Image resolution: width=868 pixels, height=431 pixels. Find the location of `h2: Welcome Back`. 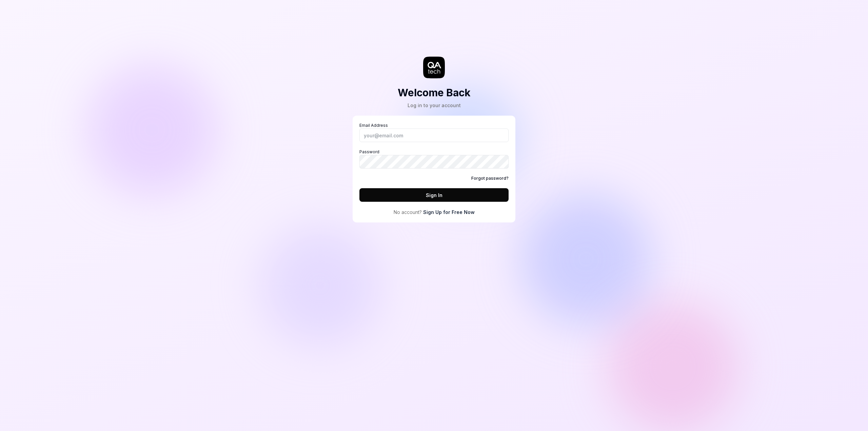

h2: Welcome Back is located at coordinates (434, 92).